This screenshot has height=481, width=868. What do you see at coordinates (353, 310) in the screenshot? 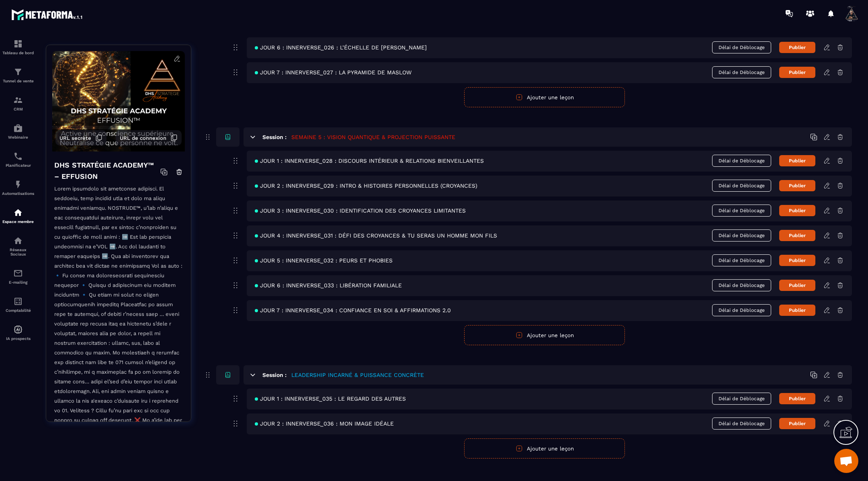
I see `span: JOUR 7 : INNERVERSE_034 : CONFIANCE EN SOI & AFFIRMATIONS 2.0` at bounding box center [353, 310].